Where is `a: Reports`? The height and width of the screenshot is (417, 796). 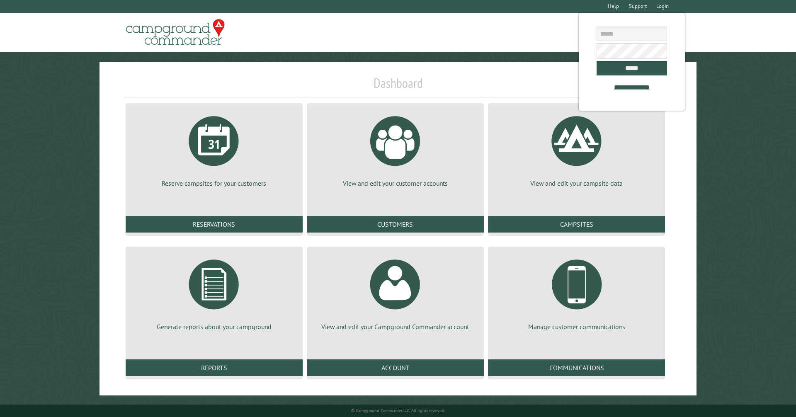 a: Reports is located at coordinates (214, 368).